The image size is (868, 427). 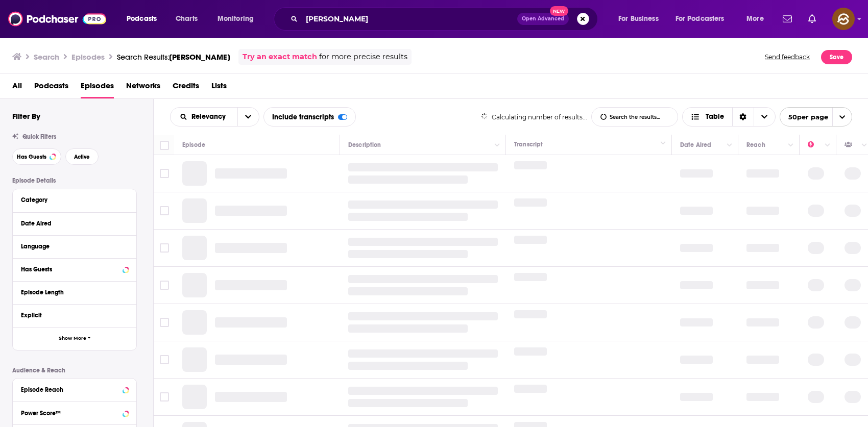 I want to click on div: Category, so click(x=71, y=200).